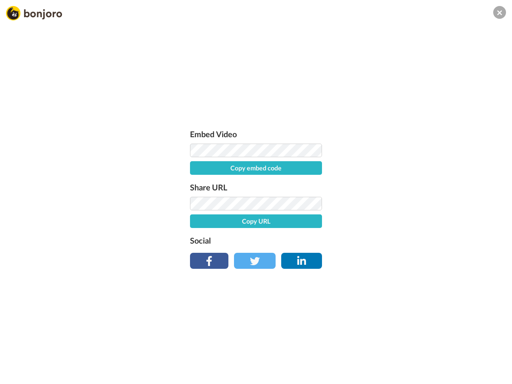 The width and height of the screenshot is (512, 384). What do you see at coordinates (256, 168) in the screenshot?
I see `button: Copy embed code` at bounding box center [256, 168].